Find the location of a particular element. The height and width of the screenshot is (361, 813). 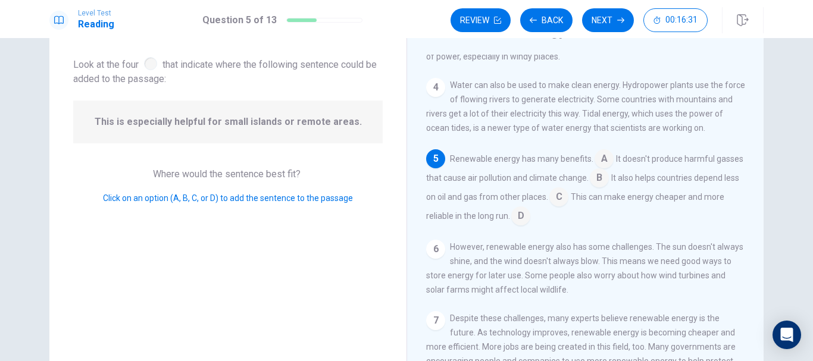

button: Next is located at coordinates (608, 20).